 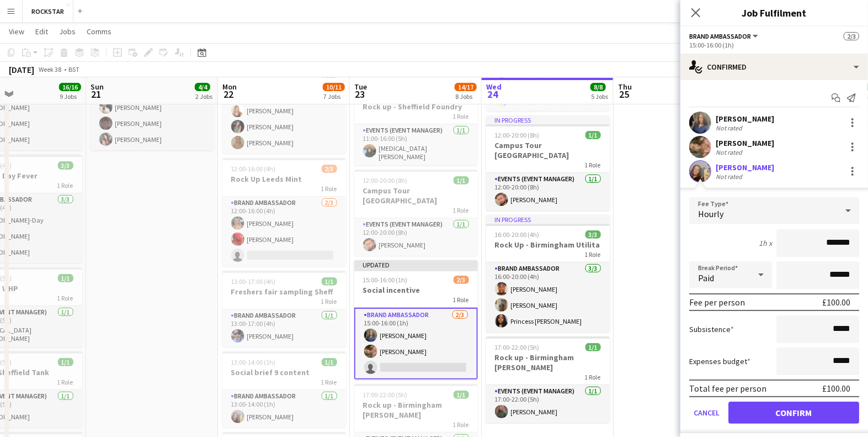 What do you see at coordinates (416, 125) in the screenshot?
I see `app-job-card: 11:00-16:00 (5h)1/1Rock up - Sheffield Foundry1 RoleEvents (Event Manager)1/111:00-16:00 (5h)[MED...` at bounding box center [416, 125].